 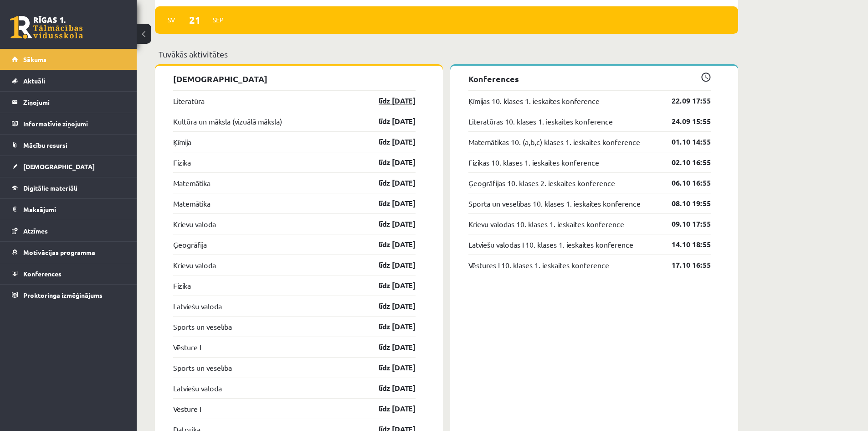 What do you see at coordinates (63, 295) in the screenshot?
I see `span: Proktoringa izmēģinājums` at bounding box center [63, 295].